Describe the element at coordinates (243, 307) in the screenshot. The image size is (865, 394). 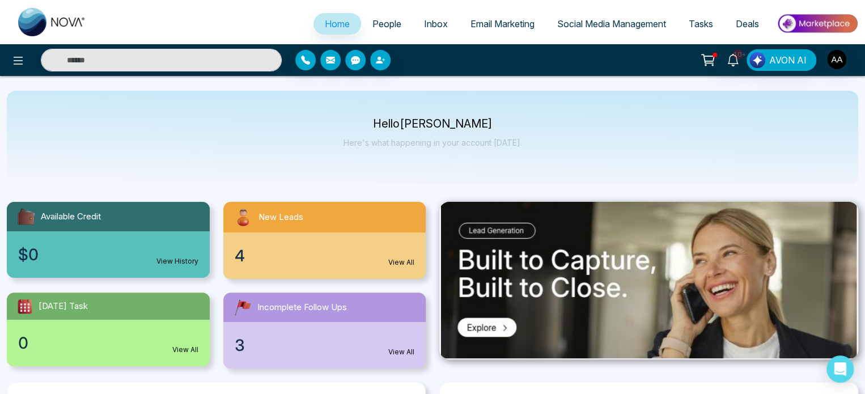
I see `img: followUps.svg` at that location.